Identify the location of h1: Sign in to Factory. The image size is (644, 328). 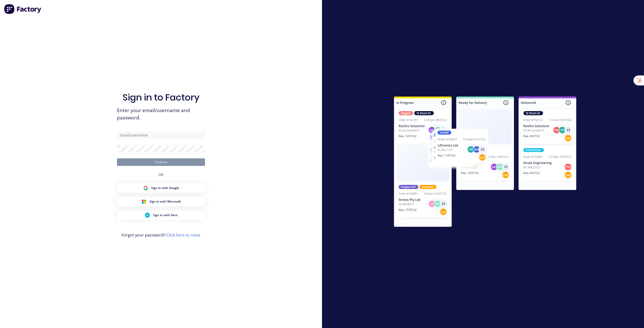
(161, 97).